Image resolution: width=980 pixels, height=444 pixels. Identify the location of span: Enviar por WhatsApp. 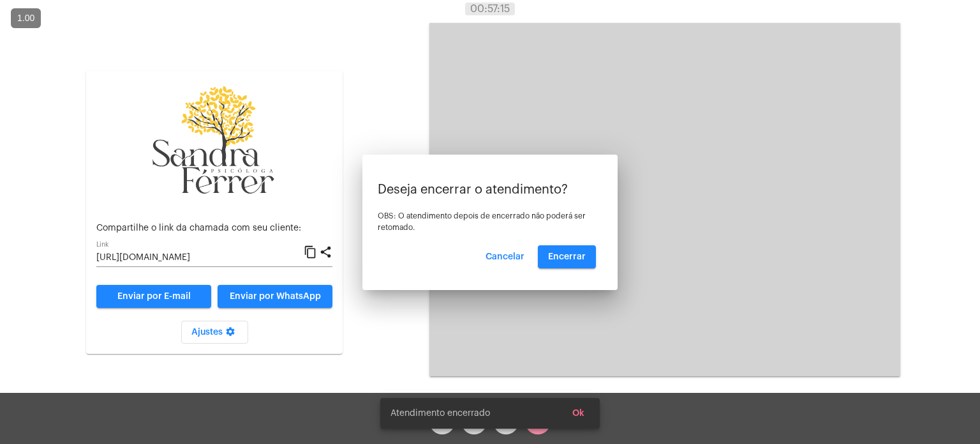
(275, 296).